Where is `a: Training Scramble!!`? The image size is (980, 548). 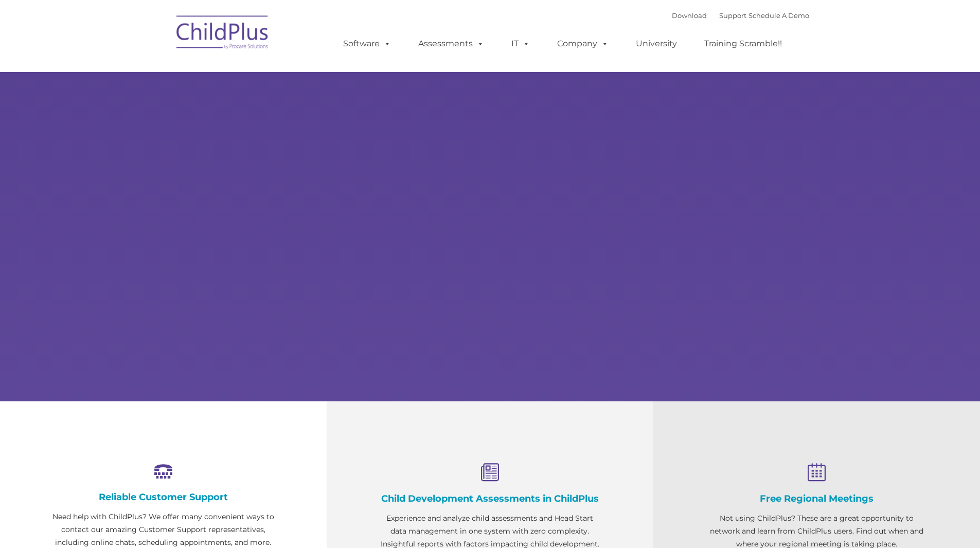 a: Training Scramble!! is located at coordinates (742, 43).